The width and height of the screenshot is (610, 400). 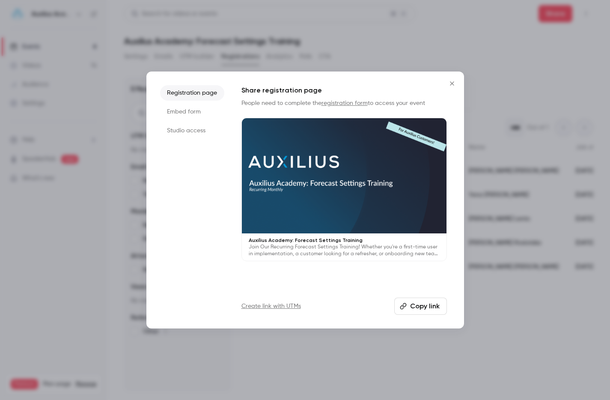 What do you see at coordinates (452, 83) in the screenshot?
I see `button: Close` at bounding box center [452, 83].